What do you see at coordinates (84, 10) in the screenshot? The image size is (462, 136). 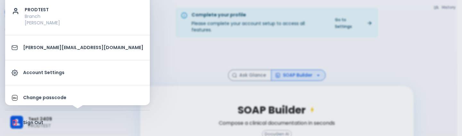 I see `p: PRODTEST` at bounding box center [84, 10].